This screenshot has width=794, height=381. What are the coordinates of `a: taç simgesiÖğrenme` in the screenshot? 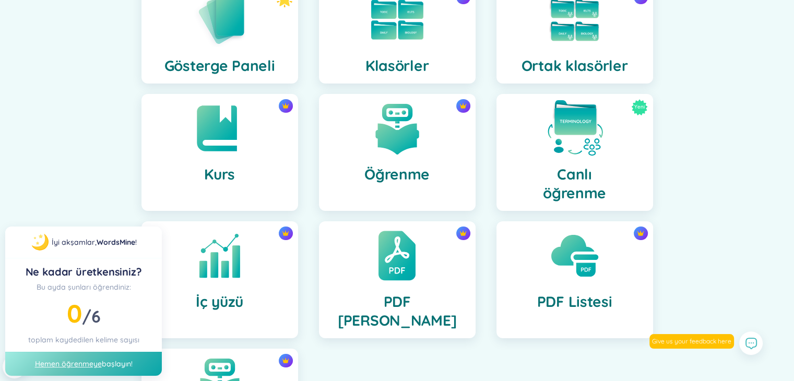 It's located at (397, 152).